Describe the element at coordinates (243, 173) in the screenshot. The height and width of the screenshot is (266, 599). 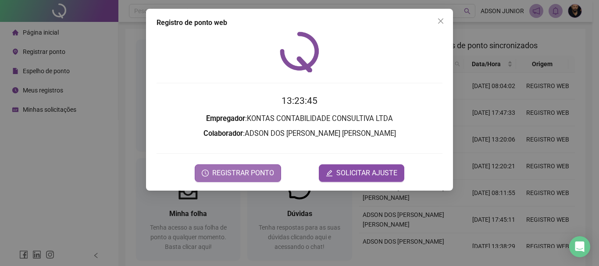
I see `span: REGISTRAR PONTO` at that location.